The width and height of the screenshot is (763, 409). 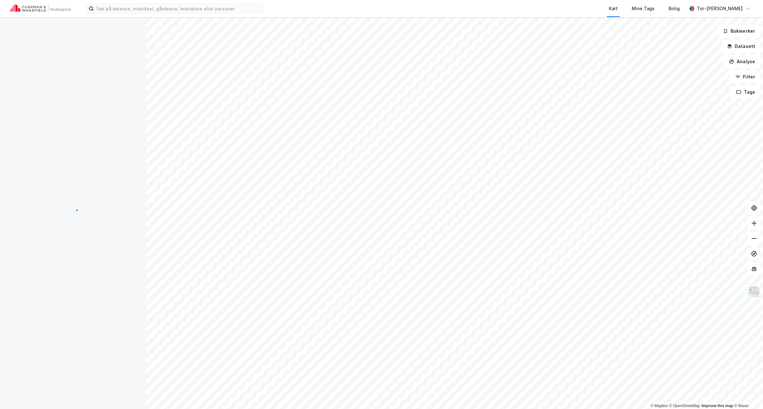 What do you see at coordinates (754, 292) in the screenshot?
I see `img: Z` at bounding box center [754, 292].